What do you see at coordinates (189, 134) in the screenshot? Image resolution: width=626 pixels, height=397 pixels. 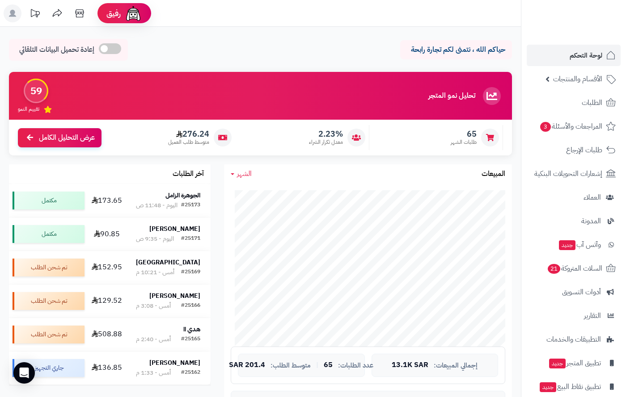 I see `span: 276.24` at bounding box center [189, 134].